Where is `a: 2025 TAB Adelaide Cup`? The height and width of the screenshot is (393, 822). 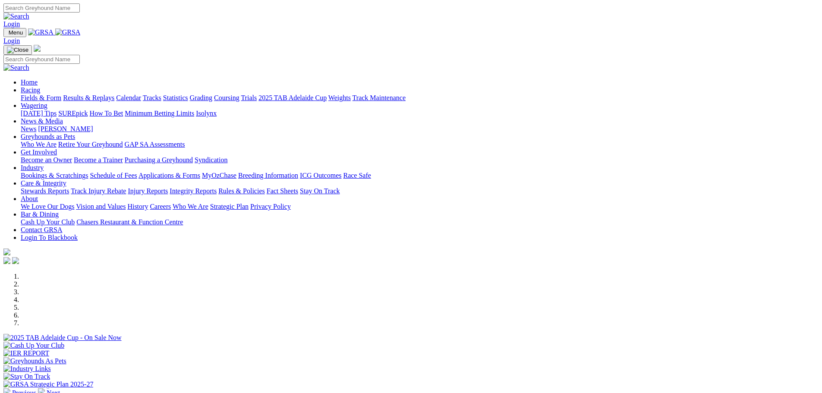 a: 2025 TAB Adelaide Cup is located at coordinates (293, 98).